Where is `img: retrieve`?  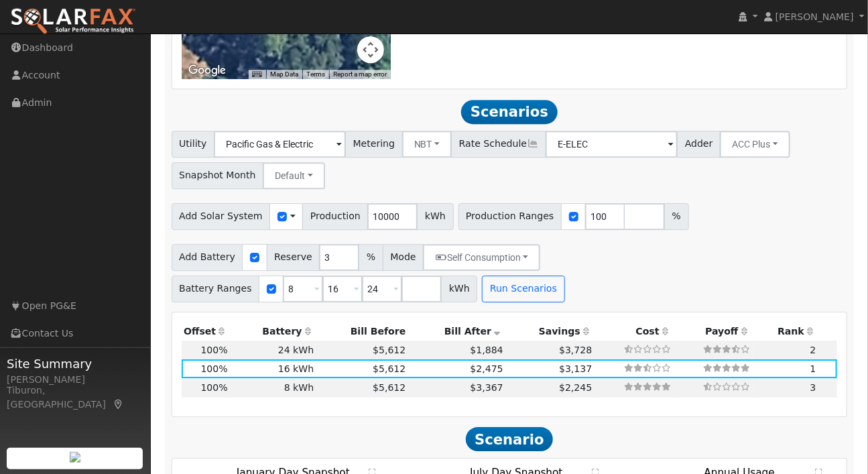 img: retrieve is located at coordinates (75, 458).